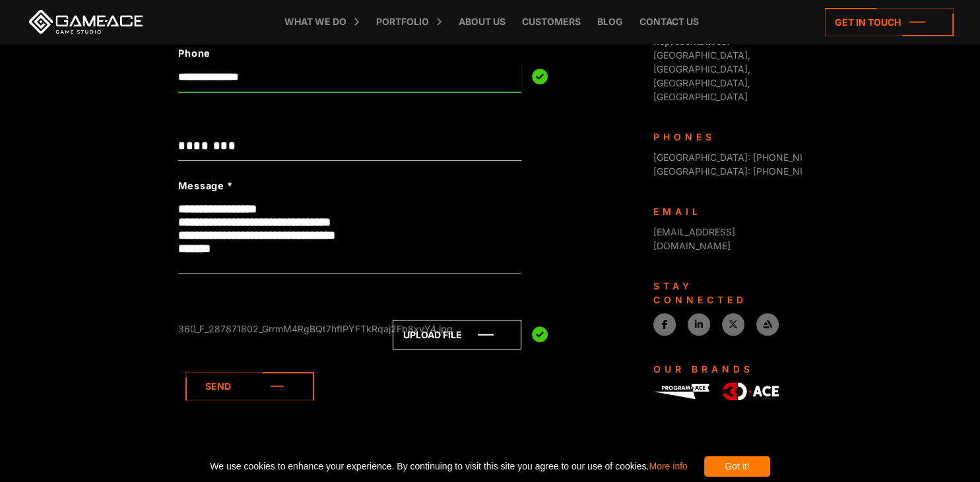 The width and height of the screenshot is (980, 482). What do you see at coordinates (692, 41) in the screenshot?
I see `strong: Representatives:` at bounding box center [692, 41].